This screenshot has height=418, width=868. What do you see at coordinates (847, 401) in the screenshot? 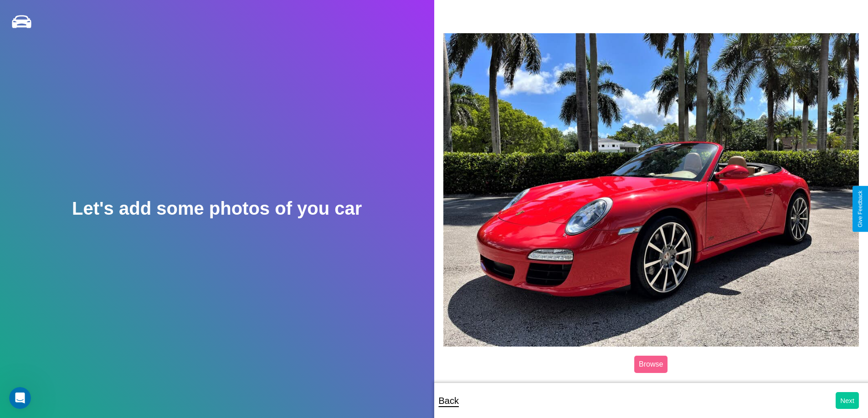
I see `button: Next` at bounding box center [847, 401].